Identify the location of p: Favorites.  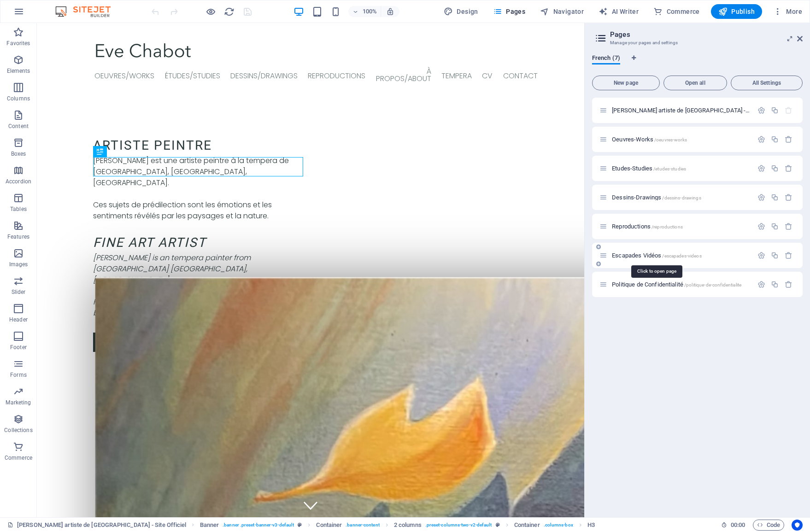
(18, 43).